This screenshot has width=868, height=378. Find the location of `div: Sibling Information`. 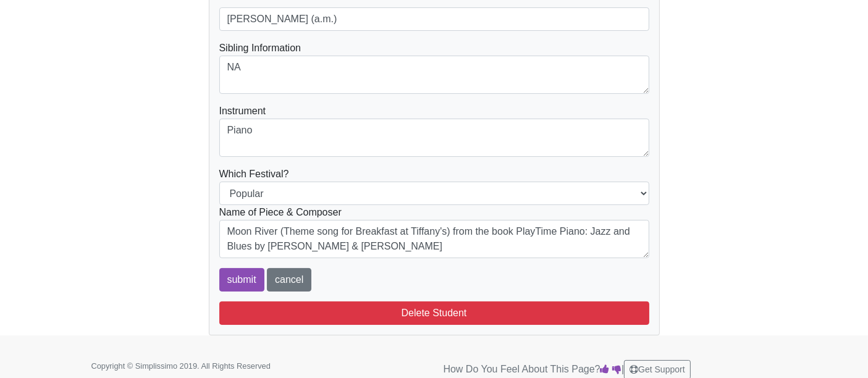

div: Sibling Information is located at coordinates (434, 67).